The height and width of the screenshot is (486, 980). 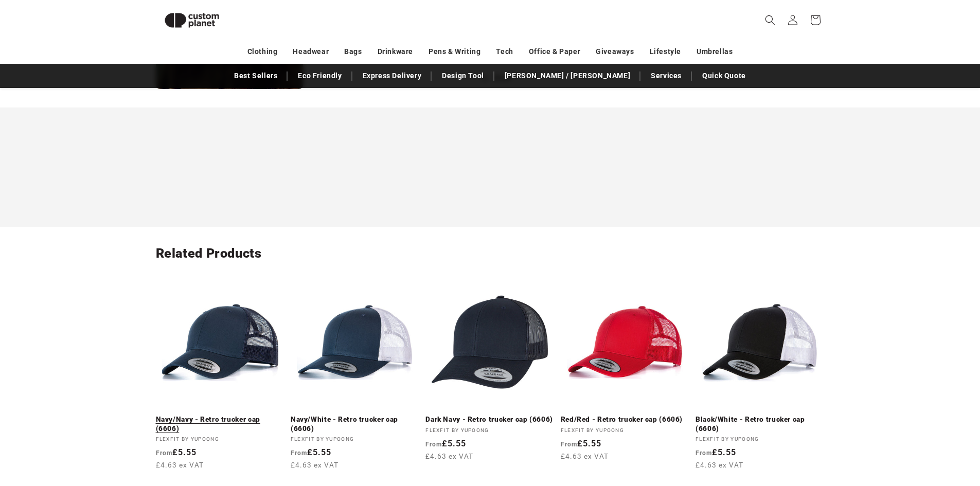 I want to click on a: Pens & Writing, so click(x=454, y=51).